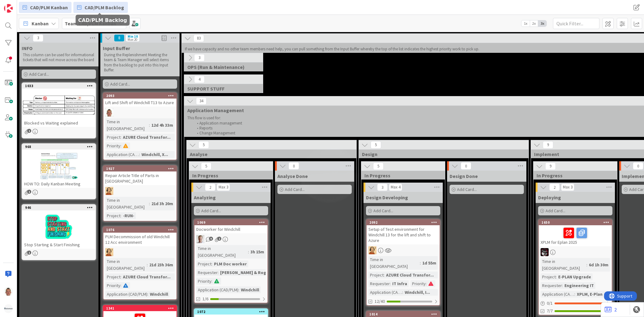 This screenshot has width=644, height=317. Describe the element at coordinates (9, 291) in the screenshot. I see `img: TJ` at that location.